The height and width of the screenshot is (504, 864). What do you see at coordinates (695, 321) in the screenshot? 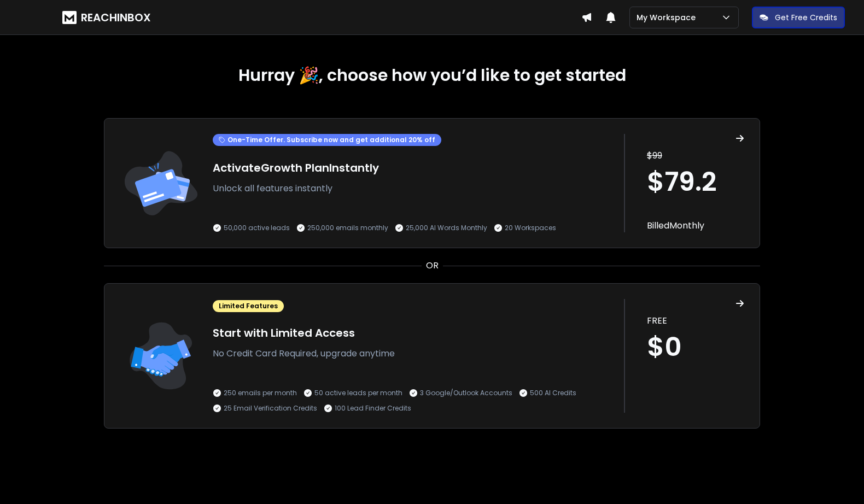
I see `p: FREE` at bounding box center [695, 321].